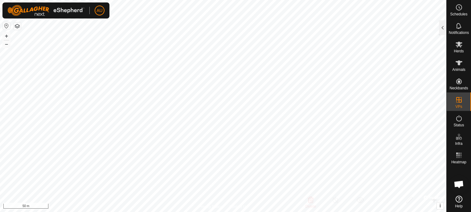  Describe the element at coordinates (459, 70) in the screenshot. I see `span: Animals` at that location.